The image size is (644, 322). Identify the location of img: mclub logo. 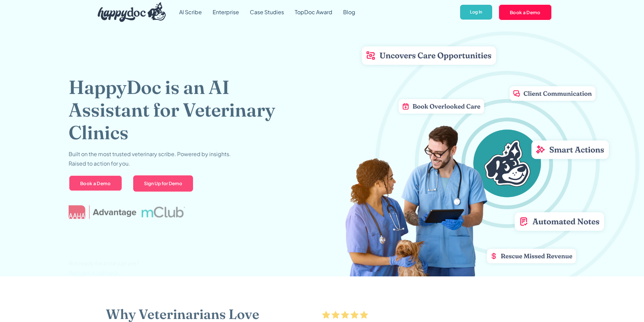
(163, 212).